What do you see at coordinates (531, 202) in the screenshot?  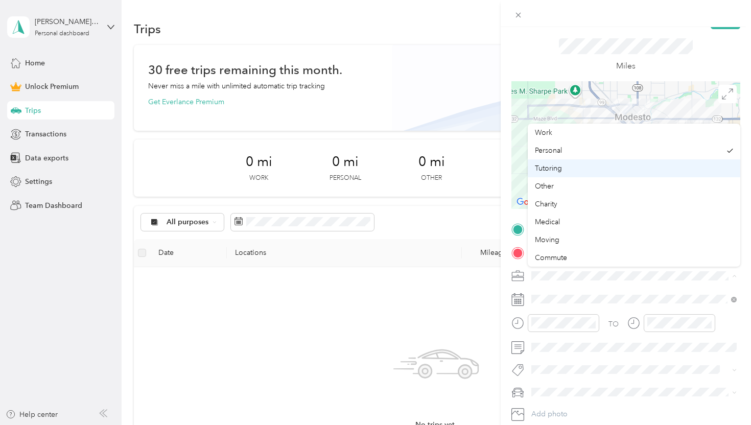 I see `a: Open this area in Google Maps (opens a new window)` at bounding box center [531, 202].